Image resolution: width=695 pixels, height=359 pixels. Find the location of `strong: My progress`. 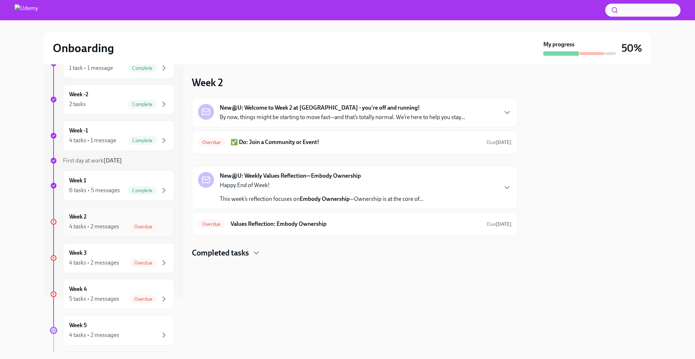

strong: My progress is located at coordinates (559, 45).